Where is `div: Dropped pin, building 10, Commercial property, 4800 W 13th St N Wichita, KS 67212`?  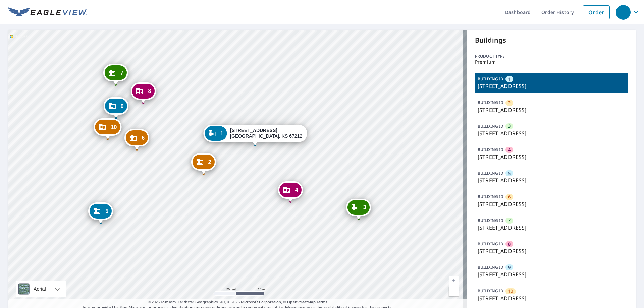 div: Dropped pin, building 10, Commercial property, 4800 W 13th St N Wichita, KS 67212 is located at coordinates (108, 129).